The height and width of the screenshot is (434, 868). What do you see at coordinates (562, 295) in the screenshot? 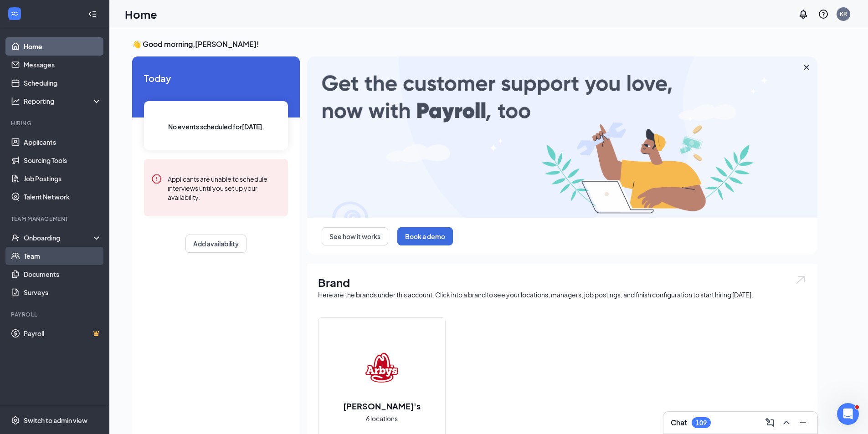
I see `div: Here are the brands under this account. Click into a brand to see your locations, managers, job p...` at bounding box center [562, 295].